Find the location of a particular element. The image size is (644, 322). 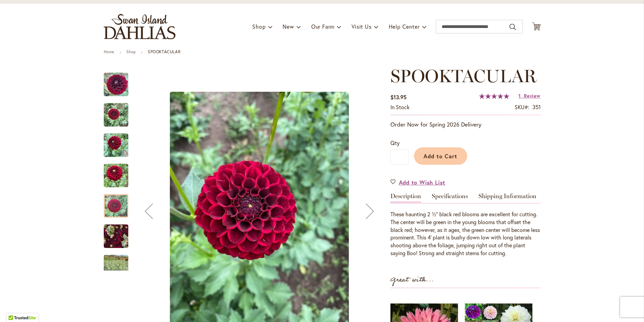

button: Add to Cart is located at coordinates (440, 156).